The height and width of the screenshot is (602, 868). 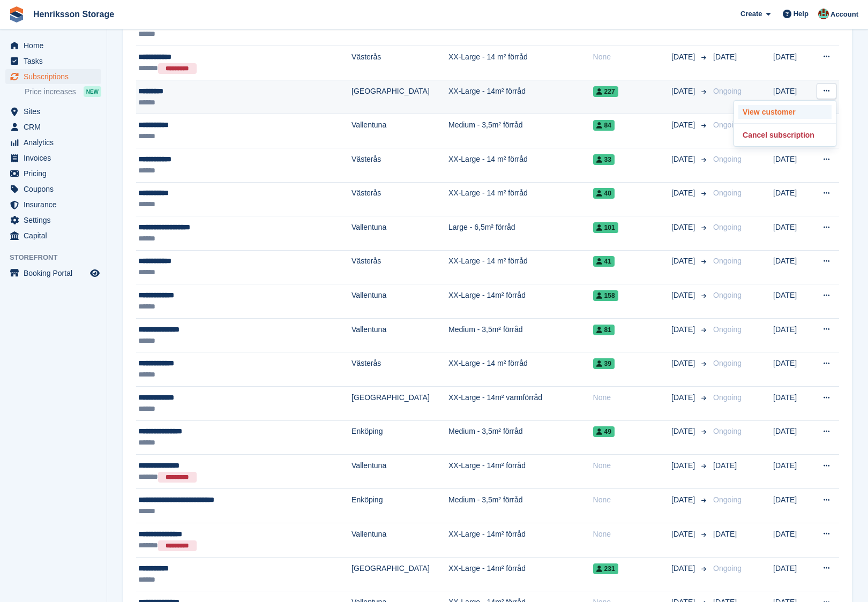 I want to click on span: Analytics, so click(x=55, y=143).